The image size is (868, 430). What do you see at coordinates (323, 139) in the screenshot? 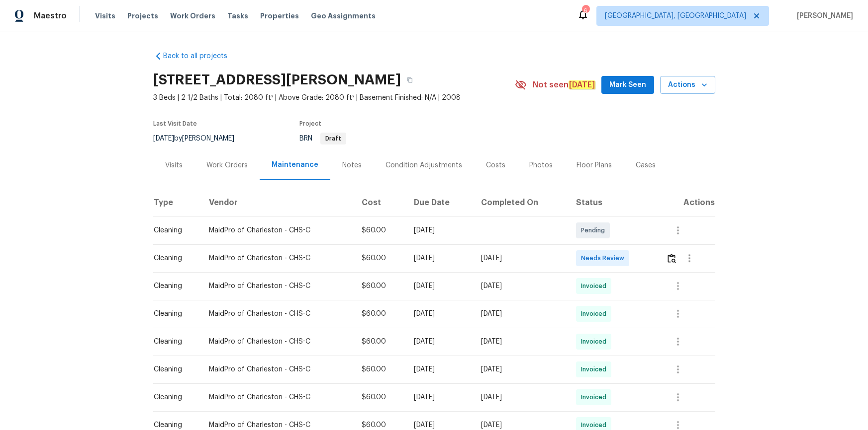
I see `span: BRN` at bounding box center [323, 139].